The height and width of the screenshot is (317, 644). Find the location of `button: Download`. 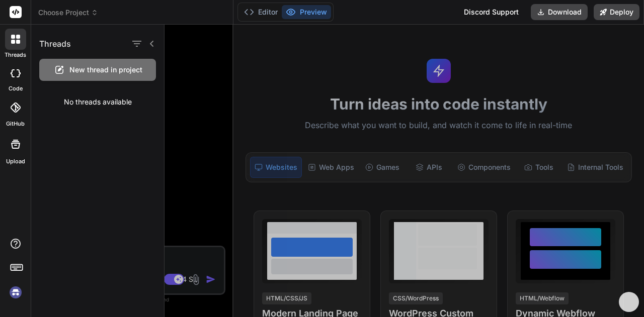

button: Download is located at coordinates (559, 12).